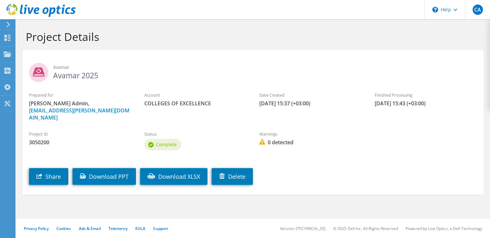 The width and height of the screenshot is (490, 238). Describe the element at coordinates (196, 95) in the screenshot. I see `label: Account` at that location.